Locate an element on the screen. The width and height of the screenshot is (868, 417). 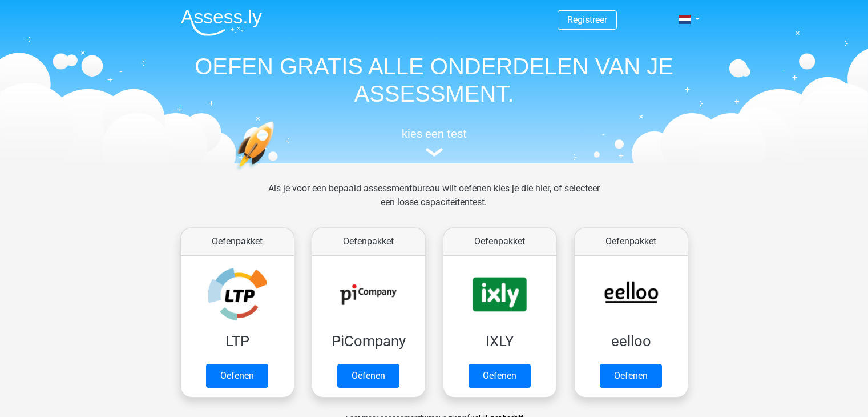
h1: OEFEN GRATIS ALLE ONDERDELEN VAN JE ASSESSMENT. is located at coordinates (434, 80).